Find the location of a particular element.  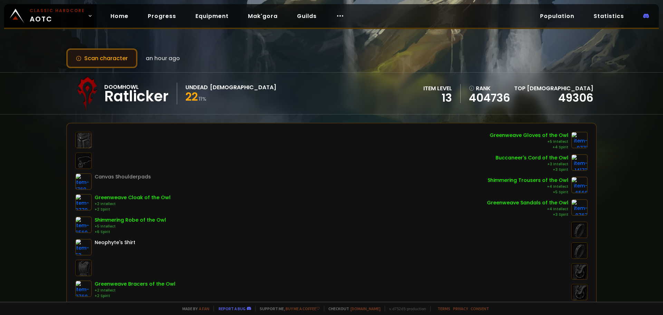

img: item-9767 is located at coordinates (579, 207).